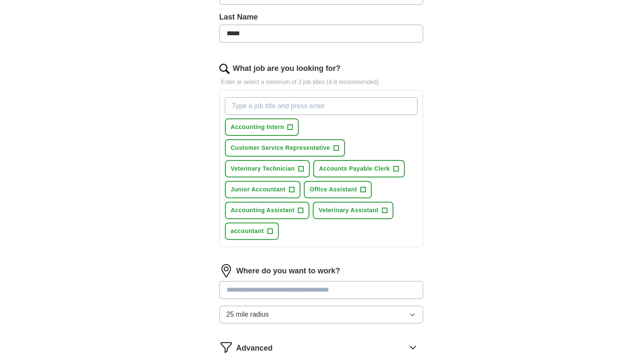 The image size is (642, 354). Describe the element at coordinates (280, 148) in the screenshot. I see `span: Customer Service Representative` at that location.